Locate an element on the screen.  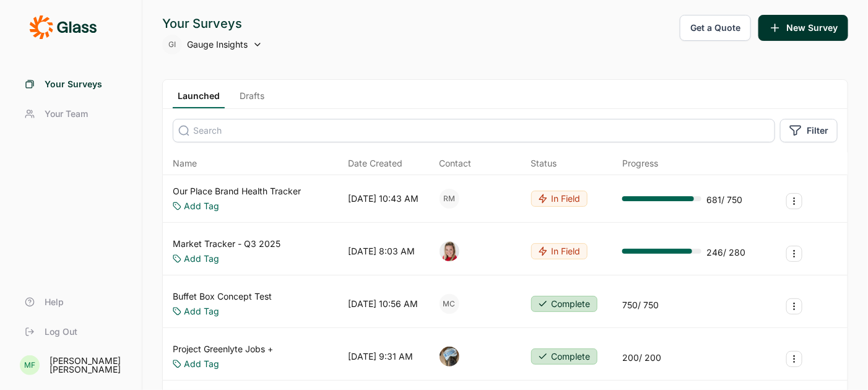
button: Filter is located at coordinates (808, 131).